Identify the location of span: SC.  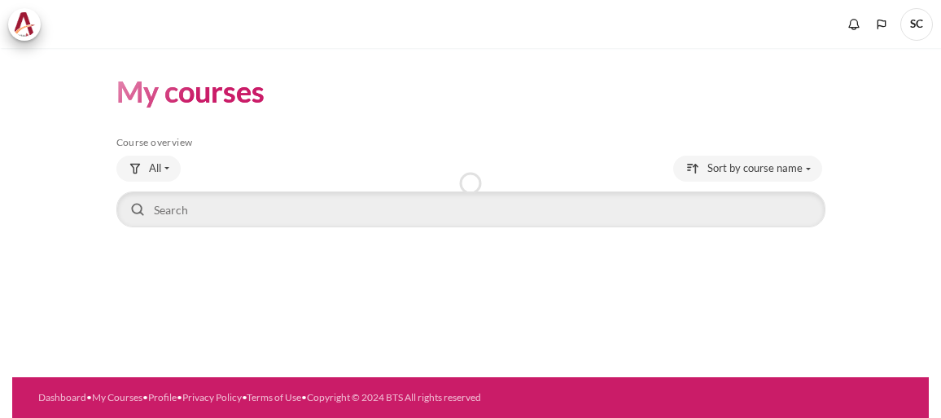
(916, 24).